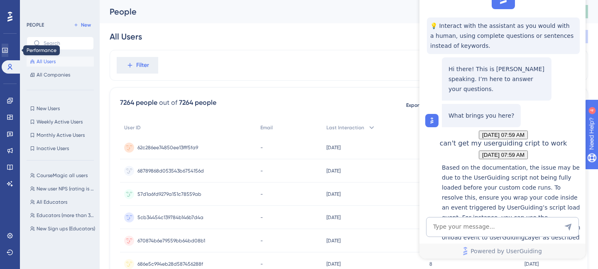 This screenshot has height=269, width=598. What do you see at coordinates (170, 194) in the screenshot?
I see `span: 57d1a6fd9279a151c78559ab` at bounding box center [170, 194].